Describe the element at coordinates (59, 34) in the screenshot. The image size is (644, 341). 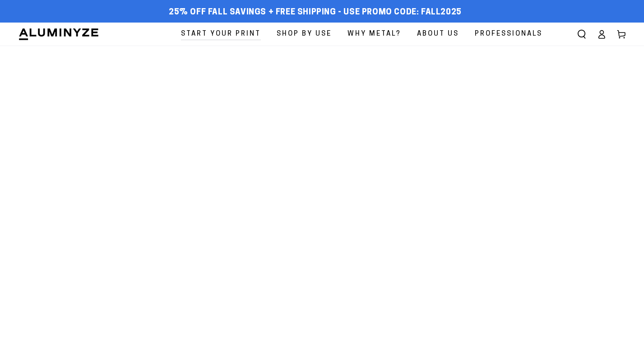
I see `img: Aluminyze` at that location.